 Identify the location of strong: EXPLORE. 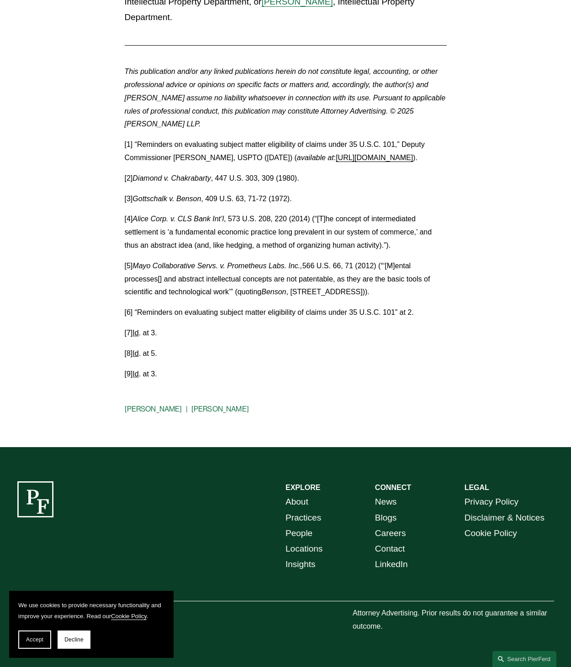
(303, 488).